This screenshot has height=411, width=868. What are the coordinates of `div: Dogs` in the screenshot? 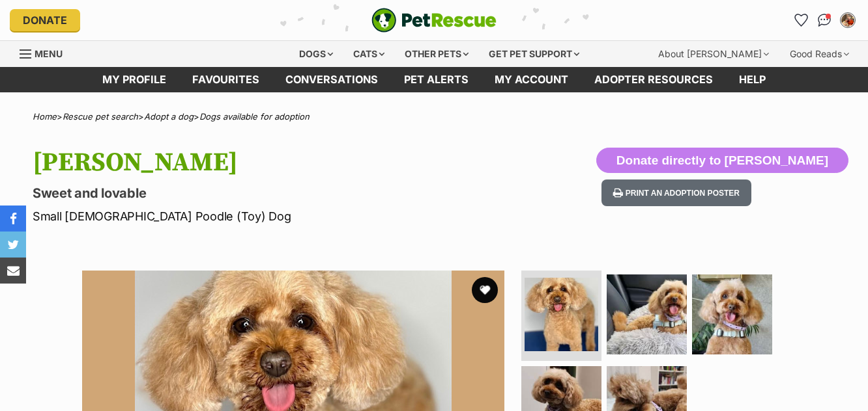 It's located at (316, 54).